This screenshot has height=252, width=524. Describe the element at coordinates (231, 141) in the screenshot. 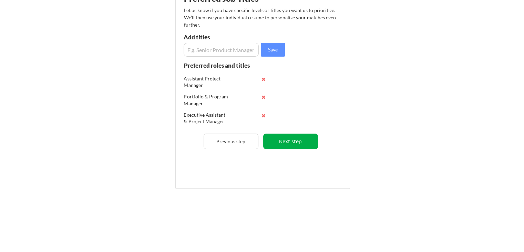

I see `button: Previous step` at that location.